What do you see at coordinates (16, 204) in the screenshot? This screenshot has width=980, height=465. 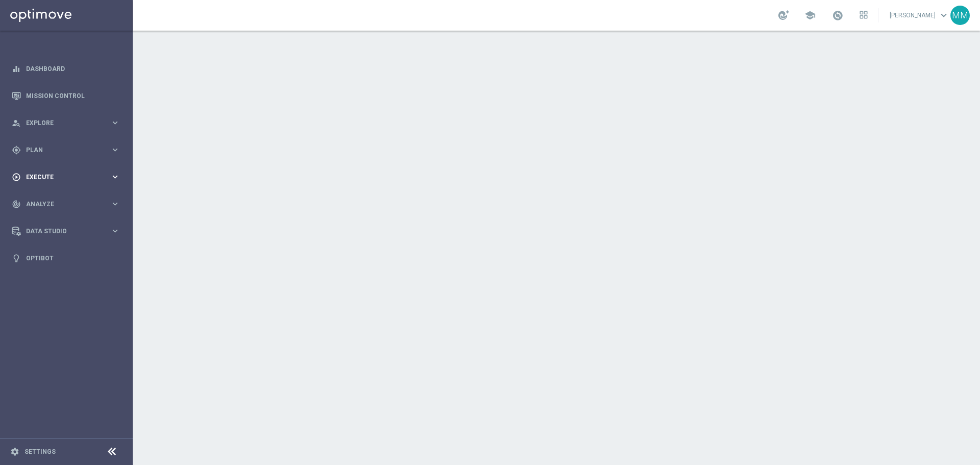 I see `i: track_changes` at bounding box center [16, 204].